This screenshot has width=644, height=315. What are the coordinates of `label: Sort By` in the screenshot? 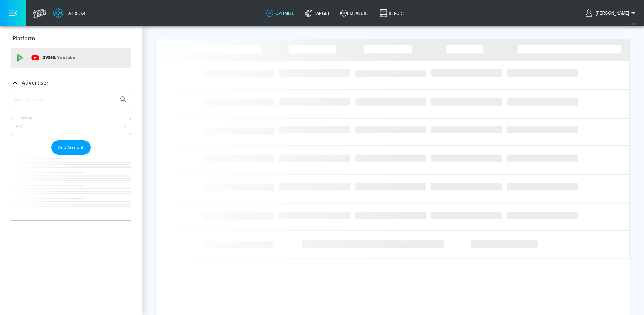 It's located at (27, 118).